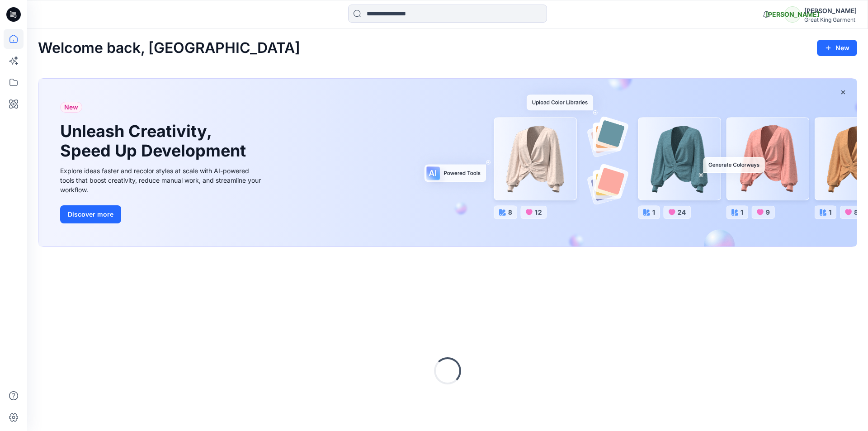 The height and width of the screenshot is (431, 868). I want to click on h1: Unleash Creativity, Speed Up Development, so click(155, 141).